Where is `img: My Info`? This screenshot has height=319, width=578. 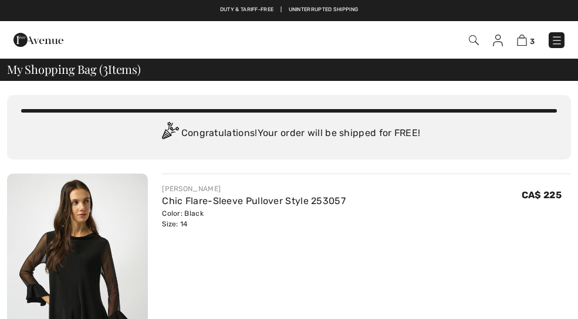 img: My Info is located at coordinates (497, 40).